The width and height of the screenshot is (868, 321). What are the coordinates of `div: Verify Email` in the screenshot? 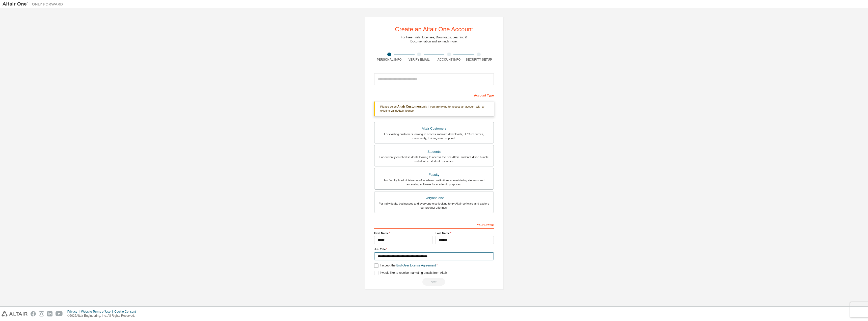 It's located at (419, 59).